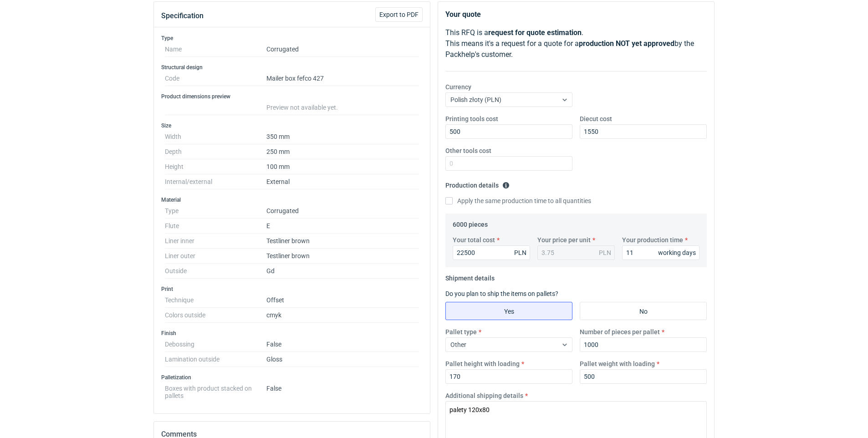  I want to click on dt: Width, so click(216, 137).